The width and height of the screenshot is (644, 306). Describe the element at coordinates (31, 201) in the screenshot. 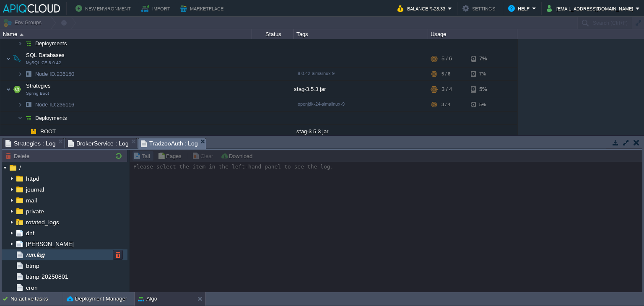

I see `span: mail` at that location.